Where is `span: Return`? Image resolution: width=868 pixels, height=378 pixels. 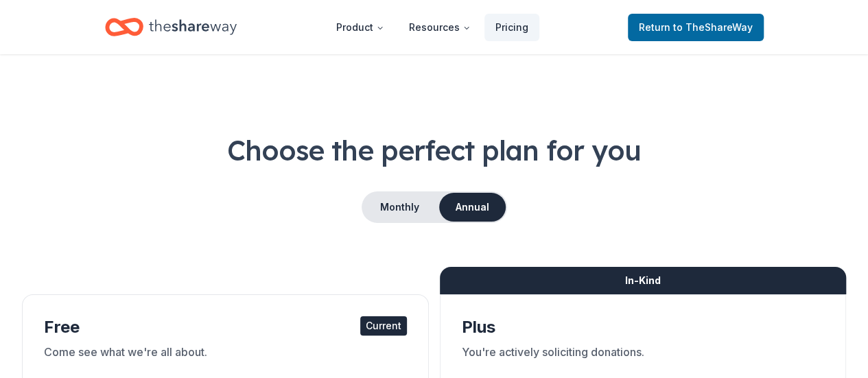 span: Return is located at coordinates (696, 28).